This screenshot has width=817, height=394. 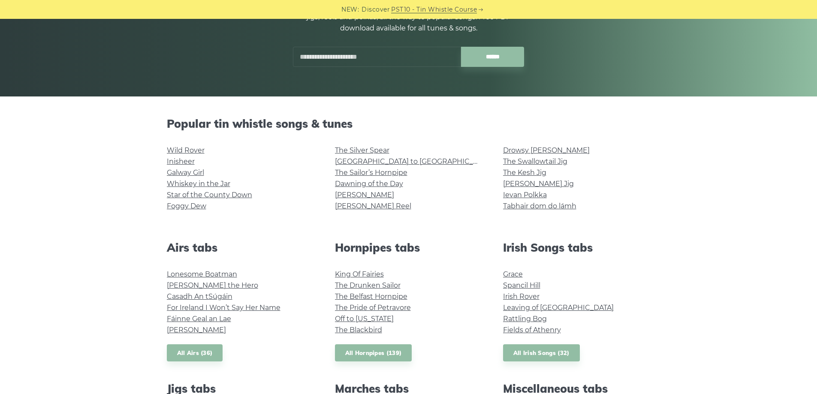 What do you see at coordinates (577, 247) in the screenshot?
I see `h2: Irish Songs tabs` at bounding box center [577, 247].